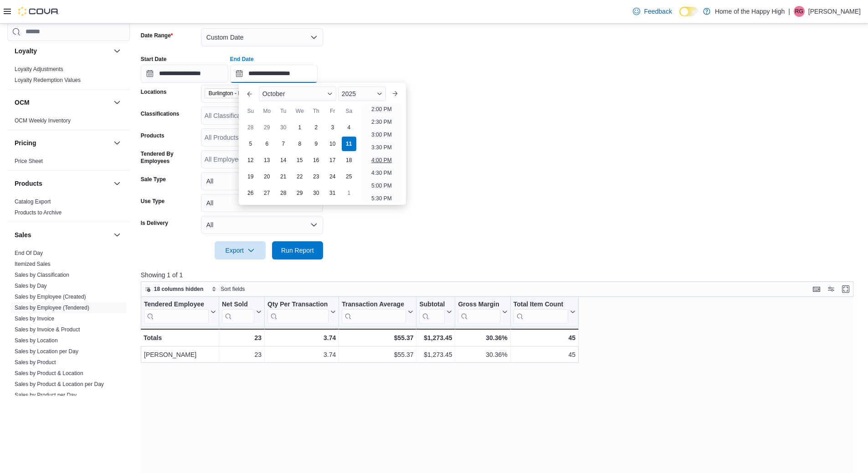  What do you see at coordinates (267, 160) in the screenshot?
I see `div: day-13` at bounding box center [267, 160].